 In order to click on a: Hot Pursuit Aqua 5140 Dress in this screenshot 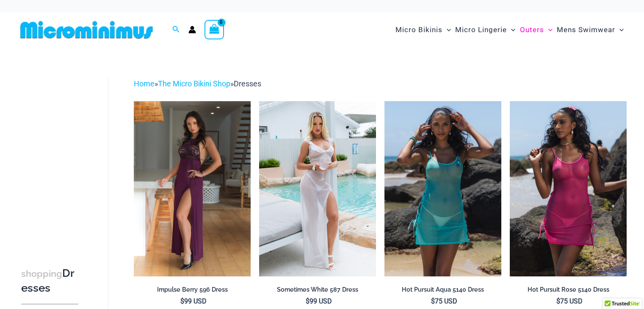, I will do `click(443, 291)`.